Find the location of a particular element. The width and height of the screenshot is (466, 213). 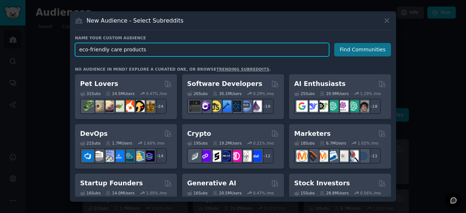

div: 15 Sub s is located at coordinates (305, 193).